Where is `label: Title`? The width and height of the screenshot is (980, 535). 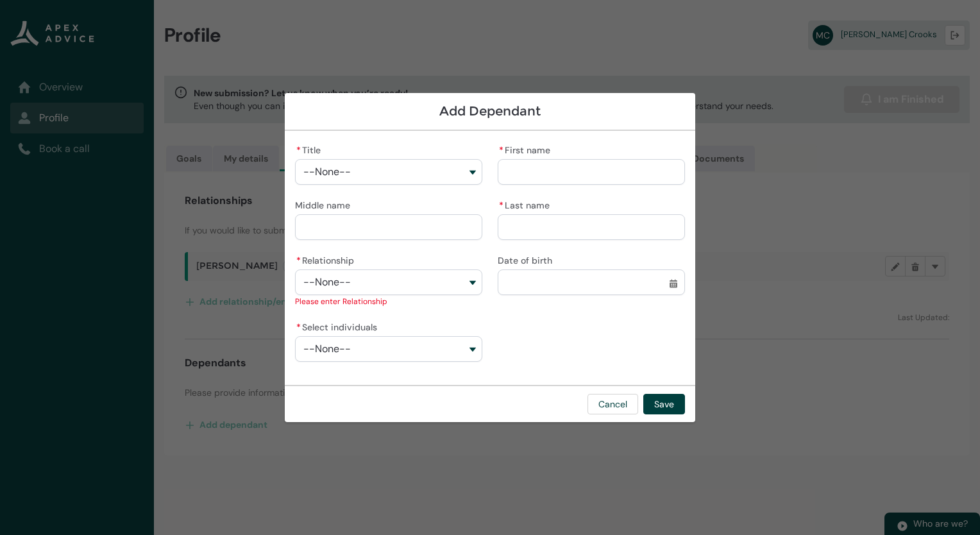
label: Title is located at coordinates (310, 149).